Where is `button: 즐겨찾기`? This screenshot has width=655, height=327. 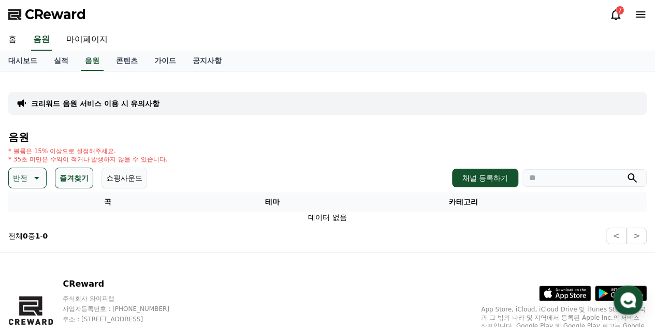 button: 즐겨찾기 is located at coordinates (74, 178).